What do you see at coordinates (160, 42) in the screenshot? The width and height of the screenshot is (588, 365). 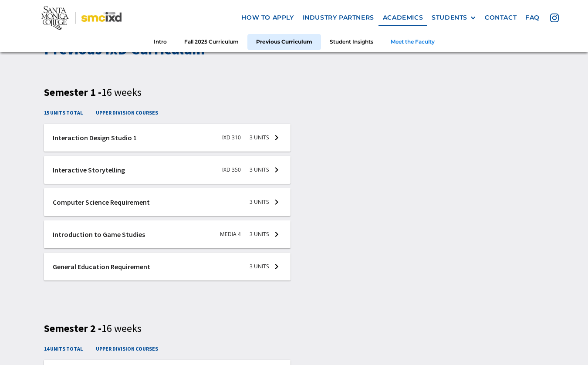 I see `a: Intro` at bounding box center [160, 42].